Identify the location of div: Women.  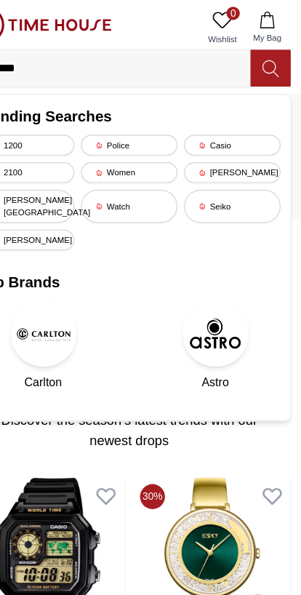
(150, 150).